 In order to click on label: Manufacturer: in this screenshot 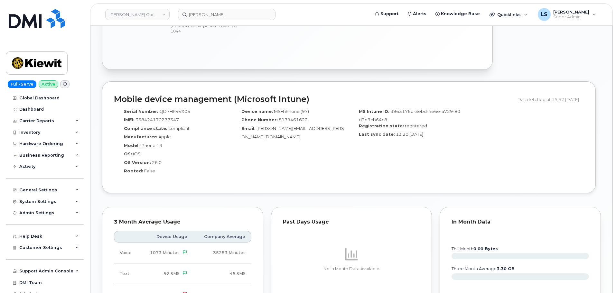, I will do `click(141, 137)`.